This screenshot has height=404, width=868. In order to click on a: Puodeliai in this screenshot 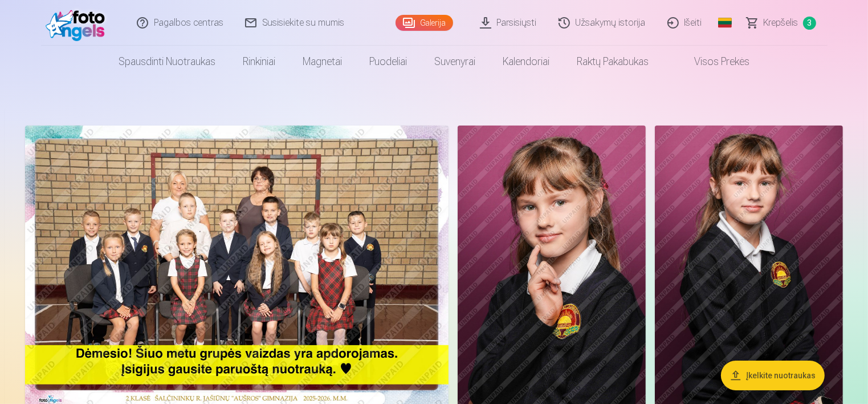, I will do `click(388, 62)`.